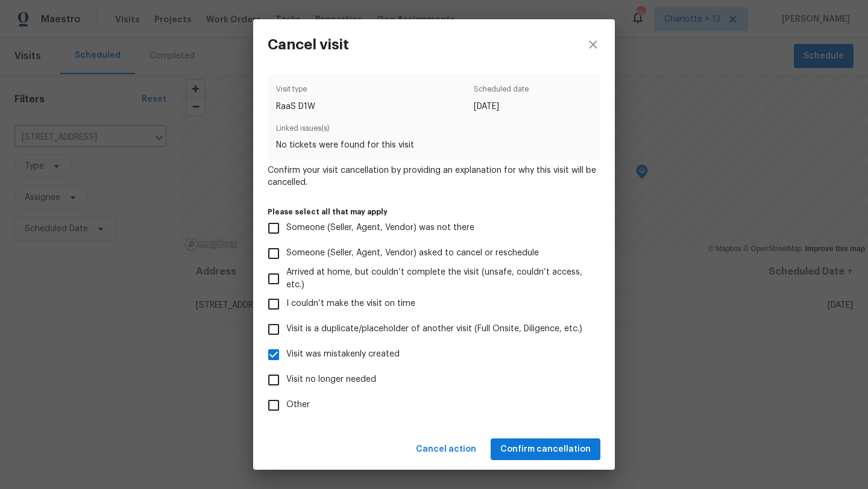 The height and width of the screenshot is (489, 868). What do you see at coordinates (343, 354) in the screenshot?
I see `span: Visit was mistakenly created` at bounding box center [343, 354].